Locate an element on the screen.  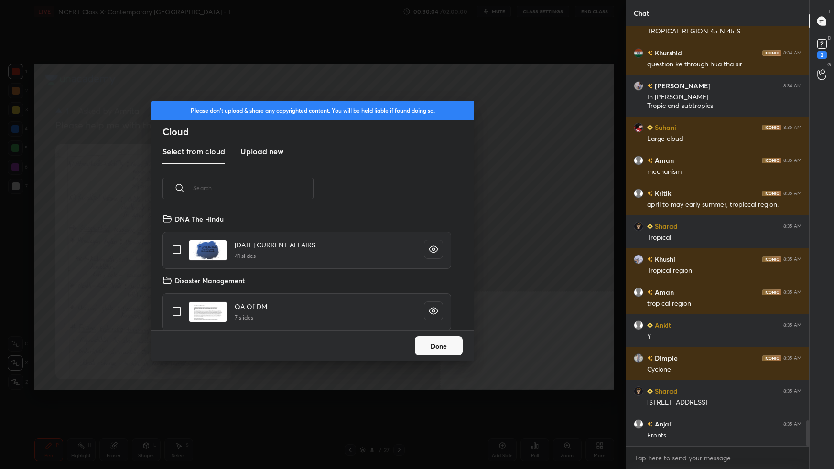
div: Please don't upload & share any copyrighted content. You will be held liable if found doing so. is located at coordinates (313, 110).